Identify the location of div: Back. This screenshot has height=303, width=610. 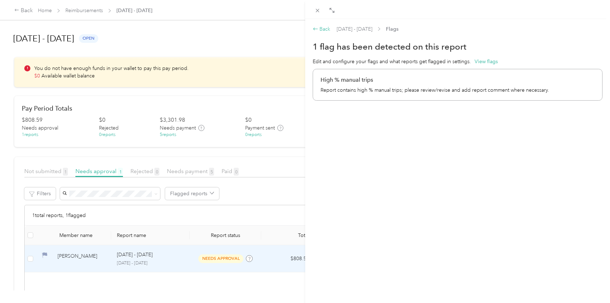
(322, 29).